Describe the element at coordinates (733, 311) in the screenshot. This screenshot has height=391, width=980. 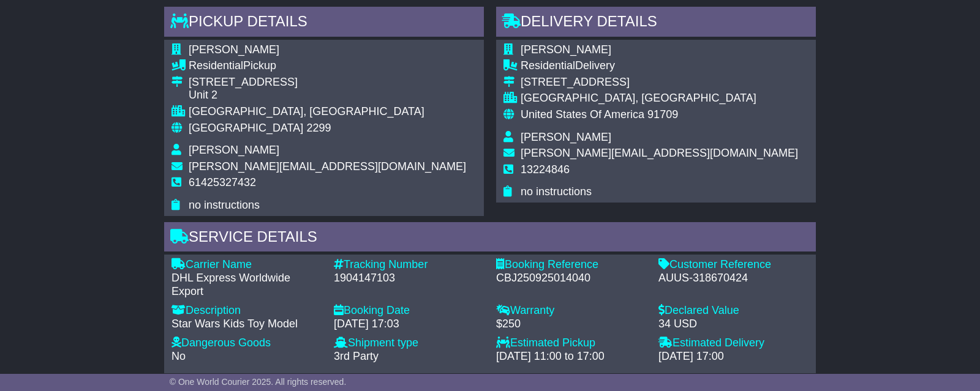
I see `div: Declared Value` at that location.